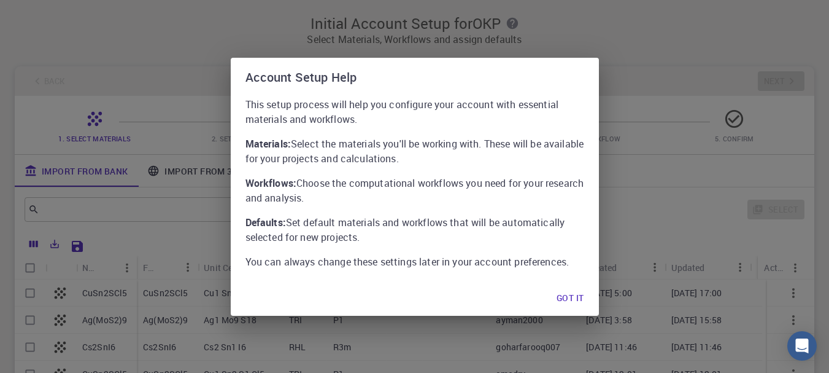  Describe the element at coordinates (415, 112) in the screenshot. I see `p: This setup process will help you configure your account with essential materials and workflows.` at that location.